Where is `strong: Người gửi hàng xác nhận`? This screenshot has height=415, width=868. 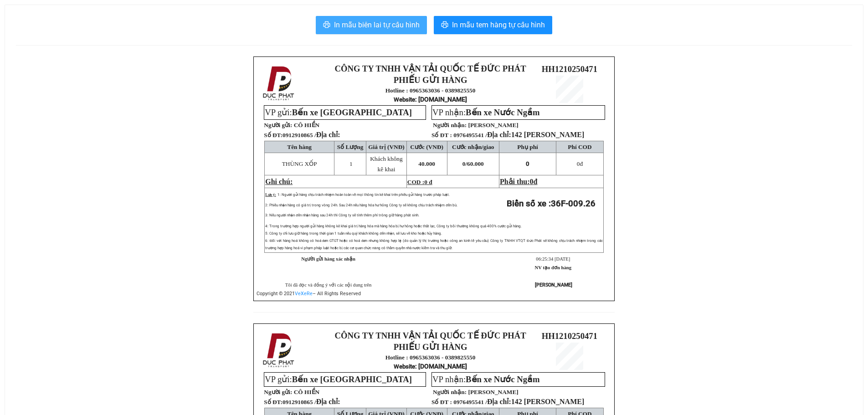
strong: Người gửi hàng xác nhận is located at coordinates (328, 259).